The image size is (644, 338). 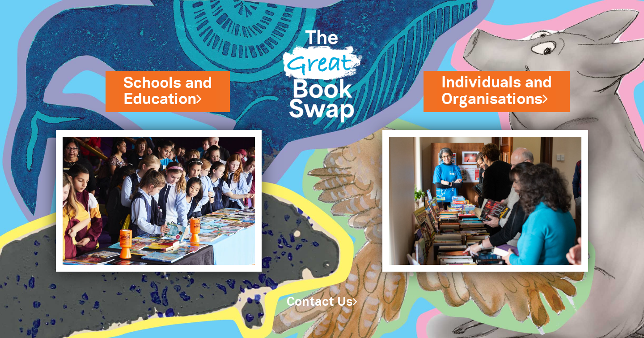 What do you see at coordinates (497, 91) in the screenshot?
I see `a: Individuals andOrganisations` at bounding box center [497, 91].